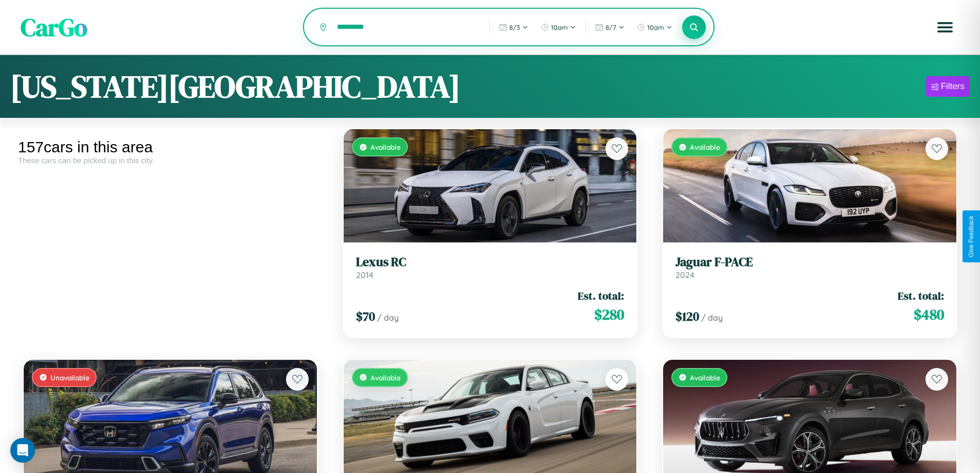 This screenshot has height=473, width=980. What do you see at coordinates (70, 377) in the screenshot?
I see `span: Unavailable` at bounding box center [70, 377].